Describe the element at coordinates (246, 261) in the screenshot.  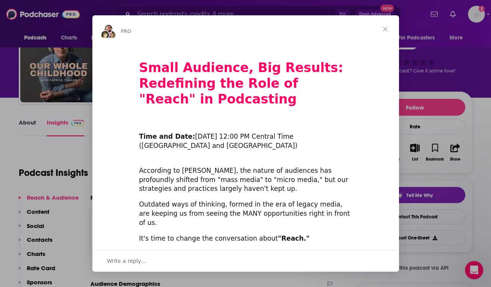
I see `div: Open conversation and reply` at that location.